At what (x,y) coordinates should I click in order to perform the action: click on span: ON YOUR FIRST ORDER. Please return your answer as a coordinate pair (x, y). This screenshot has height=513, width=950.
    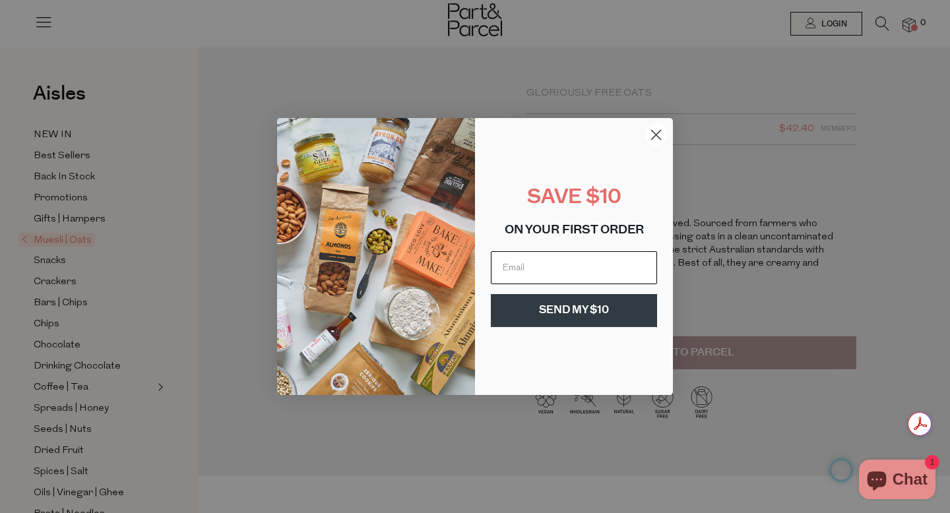
    Looking at the image, I should click on (574, 231).